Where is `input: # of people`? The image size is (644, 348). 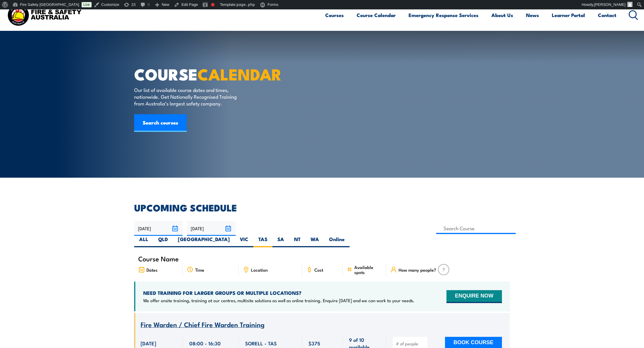 input: # of people is located at coordinates (410, 344).